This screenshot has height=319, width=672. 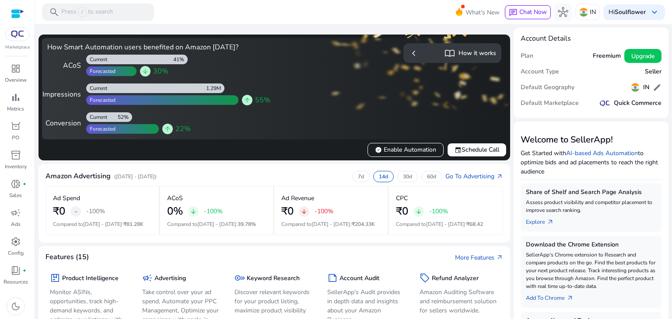 What do you see at coordinates (591, 193) in the screenshot?
I see `h5: Share of Shelf and Search Page Analysis` at bounding box center [591, 193].